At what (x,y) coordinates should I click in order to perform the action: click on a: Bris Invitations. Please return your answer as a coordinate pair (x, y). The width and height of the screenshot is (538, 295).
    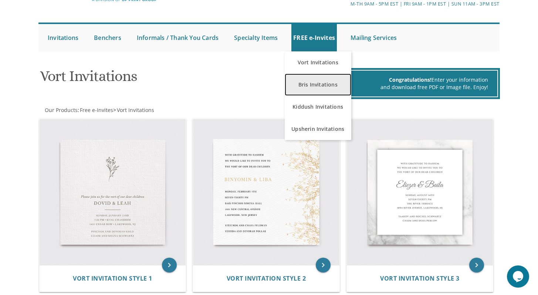
    Looking at the image, I should click on (318, 85).